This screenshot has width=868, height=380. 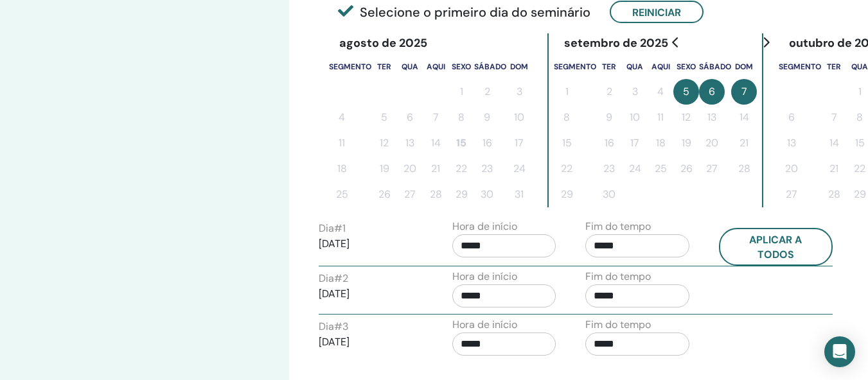 I want to click on font: 4, so click(x=342, y=117).